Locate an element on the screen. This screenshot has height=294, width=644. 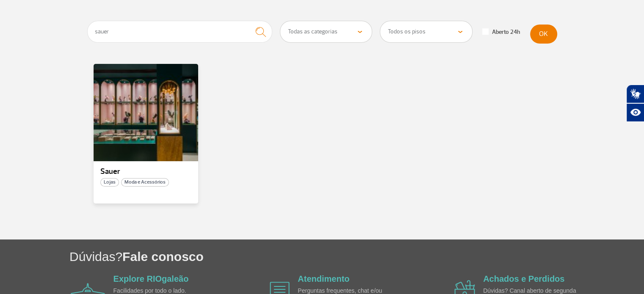
a: Achados e Perdidos is located at coordinates (523, 279).